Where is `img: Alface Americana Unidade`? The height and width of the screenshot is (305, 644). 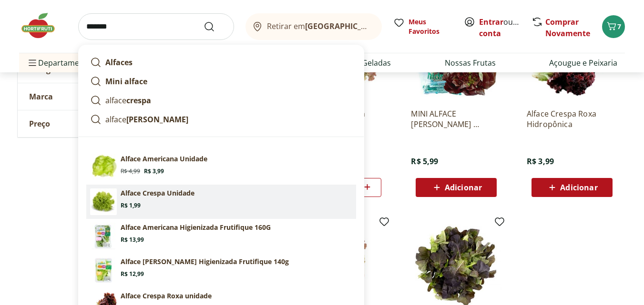 img: Alface Americana Unidade is located at coordinates (104, 167).